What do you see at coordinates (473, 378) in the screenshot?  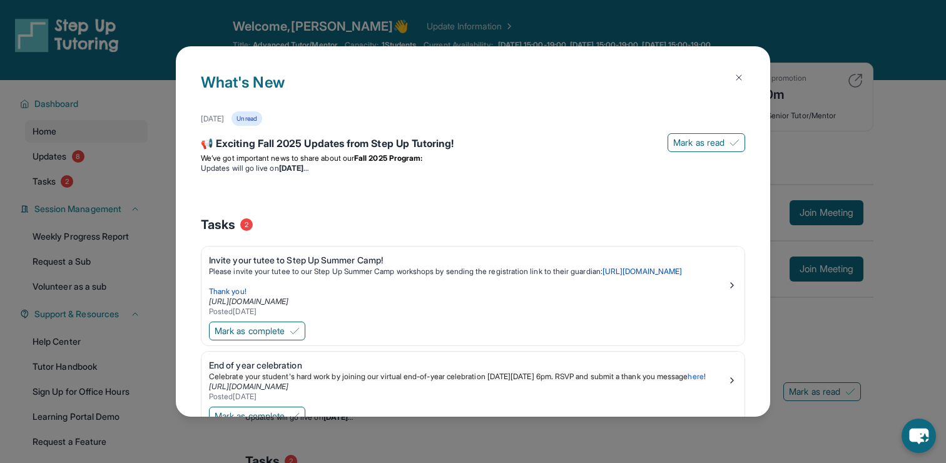 I see `a: End of year celebrationCelebrate your student's hard work by joining our virtual end-of-year cele...` at bounding box center [473, 378].